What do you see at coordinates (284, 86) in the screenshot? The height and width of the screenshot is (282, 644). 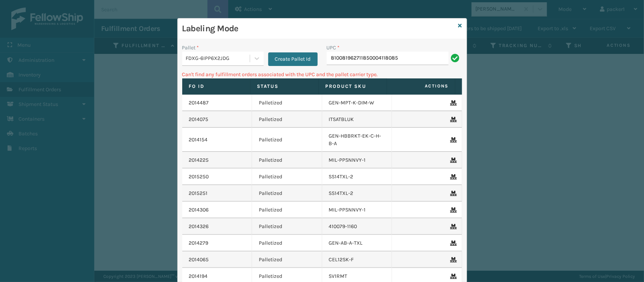 I see `label: Status` at bounding box center [284, 86].